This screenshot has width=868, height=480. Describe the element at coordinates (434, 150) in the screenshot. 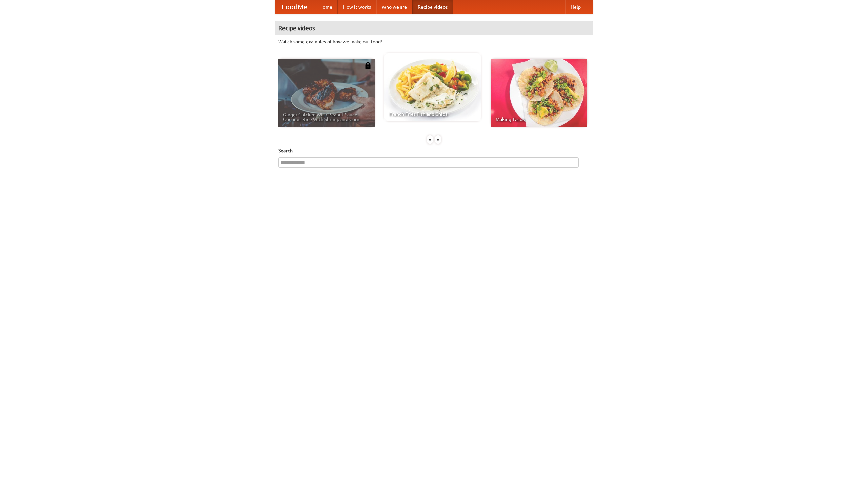

I see `h5: Search` at that location.